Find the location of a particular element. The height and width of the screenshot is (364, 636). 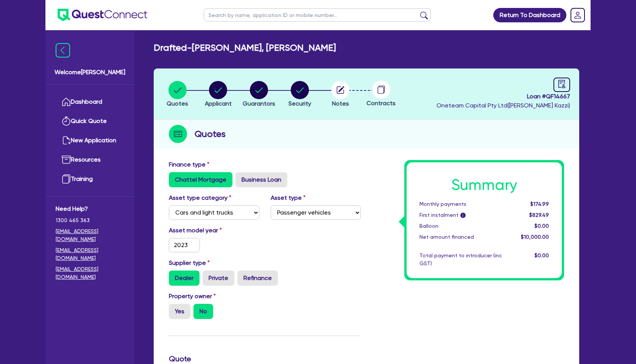

div: First instalment is located at coordinates (461, 215).